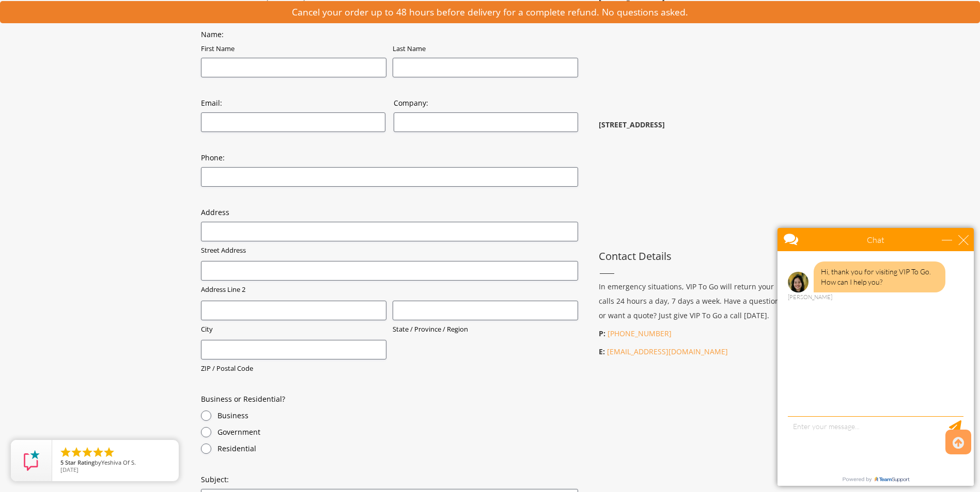 This screenshot has width=980, height=492. Describe the element at coordinates (691, 256) in the screenshot. I see `h3: Contact Details` at that location.